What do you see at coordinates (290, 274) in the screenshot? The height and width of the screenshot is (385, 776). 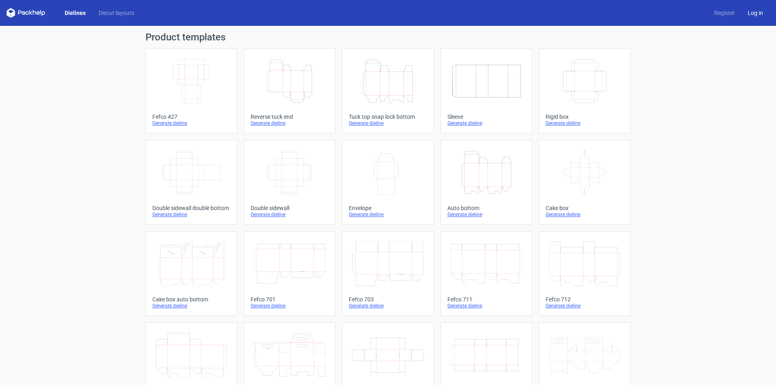 I see `a: Fefco 701Generate dieline` at bounding box center [290, 274].